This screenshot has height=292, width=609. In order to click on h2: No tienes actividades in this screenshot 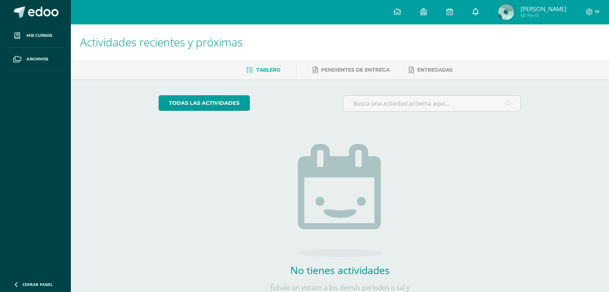, I will do `click(340, 270)`.